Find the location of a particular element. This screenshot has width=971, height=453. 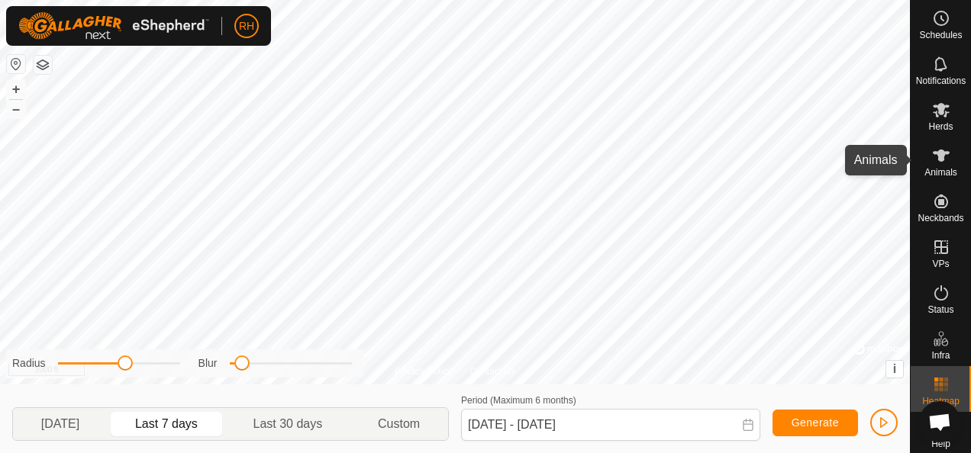

a: Privacy Policy is located at coordinates (423, 372).